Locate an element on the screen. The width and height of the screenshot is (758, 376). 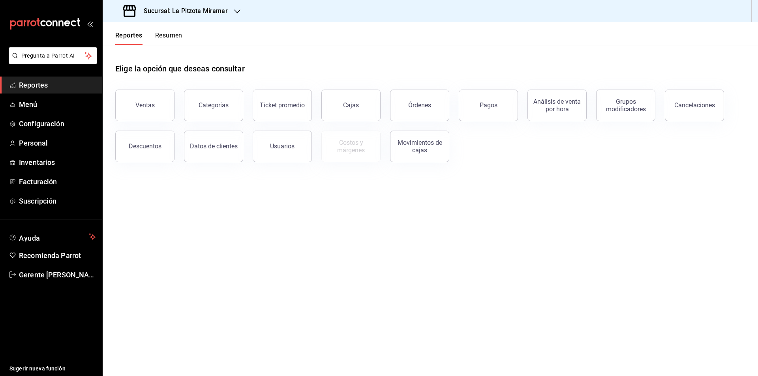
span: Recomienda Parrot is located at coordinates (57, 255).